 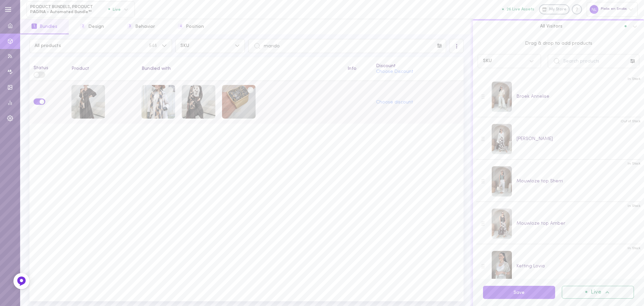 What do you see at coordinates (180, 26) in the screenshot?
I see `span: 4` at bounding box center [180, 26].